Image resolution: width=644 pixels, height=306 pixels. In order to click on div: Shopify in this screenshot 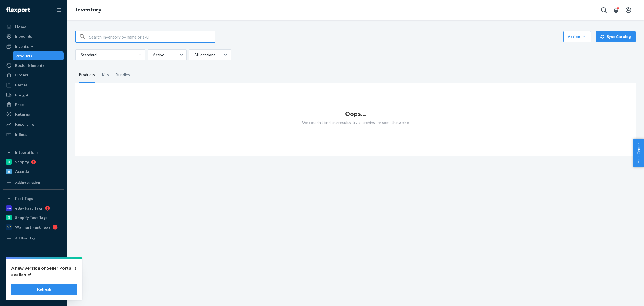, I will do `click(22, 162)`.